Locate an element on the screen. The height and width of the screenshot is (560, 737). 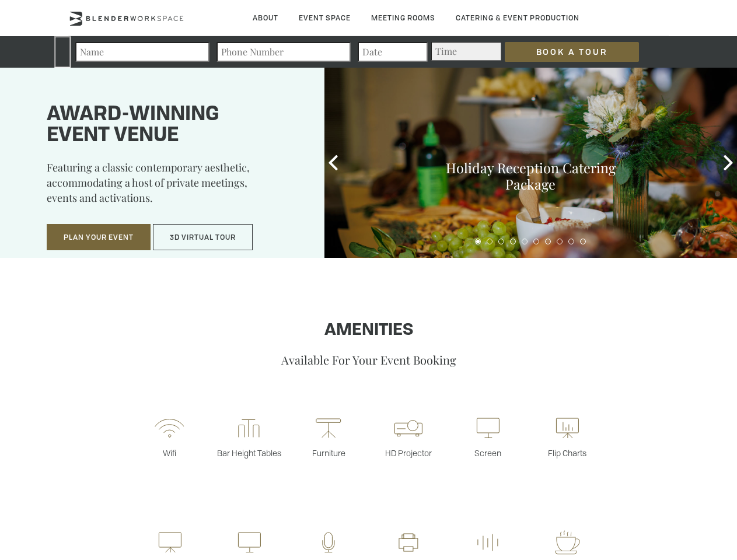
p: Flip Charts is located at coordinates (567, 453).